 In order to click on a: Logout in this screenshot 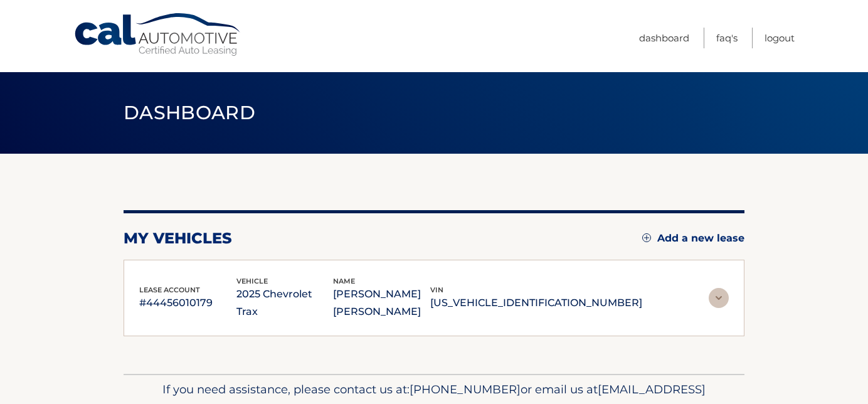, I will do `click(780, 37)`.